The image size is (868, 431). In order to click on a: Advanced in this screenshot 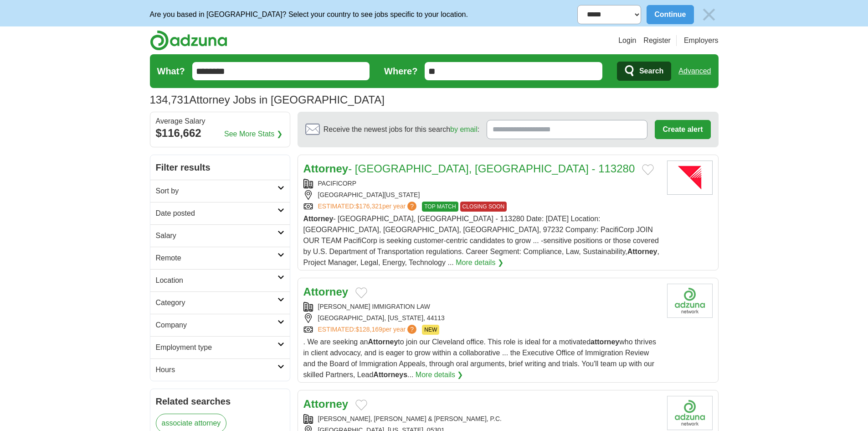, I will do `click(695, 71)`.